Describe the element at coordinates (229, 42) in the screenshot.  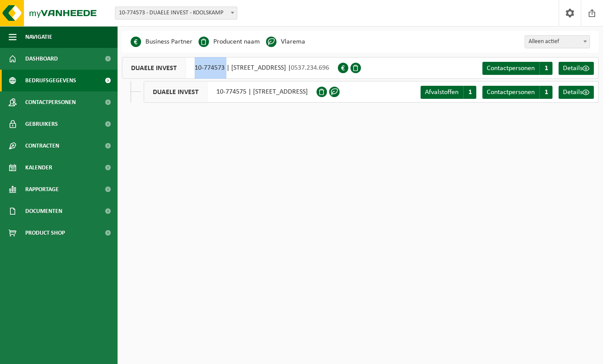
I see `li: Producent naam` at that location.